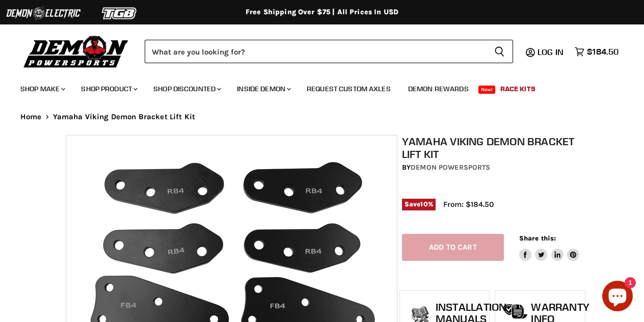 This screenshot has height=322, width=644. What do you see at coordinates (329, 52) in the screenshot?
I see `form: Product` at bounding box center [329, 52].